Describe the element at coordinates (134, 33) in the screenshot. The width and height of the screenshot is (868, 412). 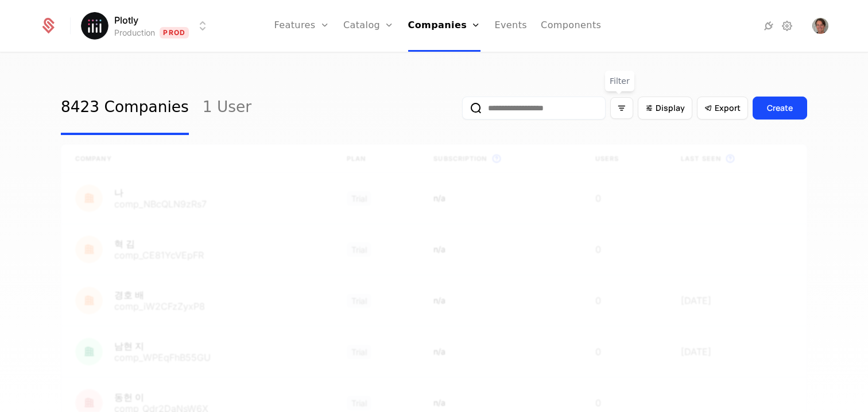
I see `div: Production` at that location.